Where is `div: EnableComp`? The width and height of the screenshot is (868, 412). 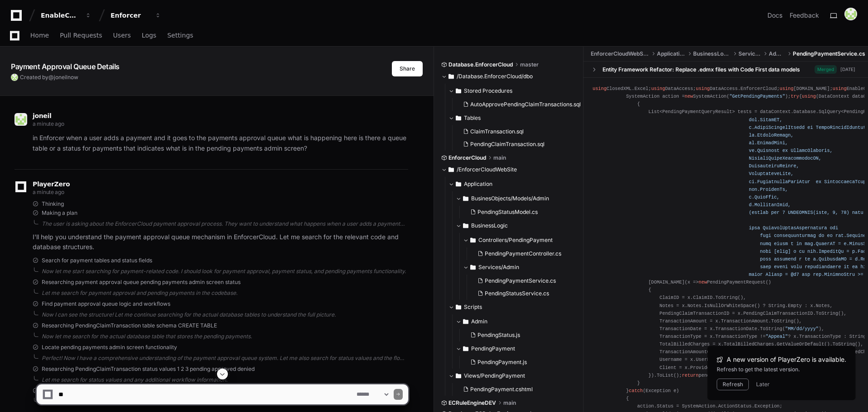 div: EnableComp is located at coordinates (60, 15).